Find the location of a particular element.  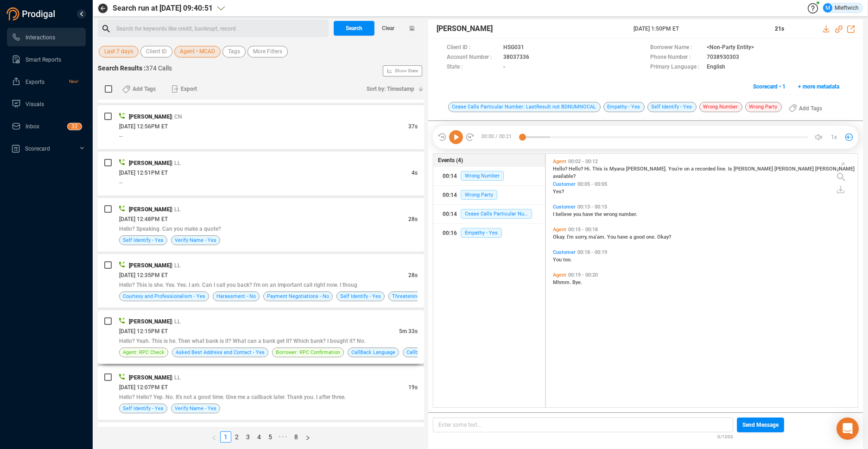

a: Visuals is located at coordinates (45, 104).